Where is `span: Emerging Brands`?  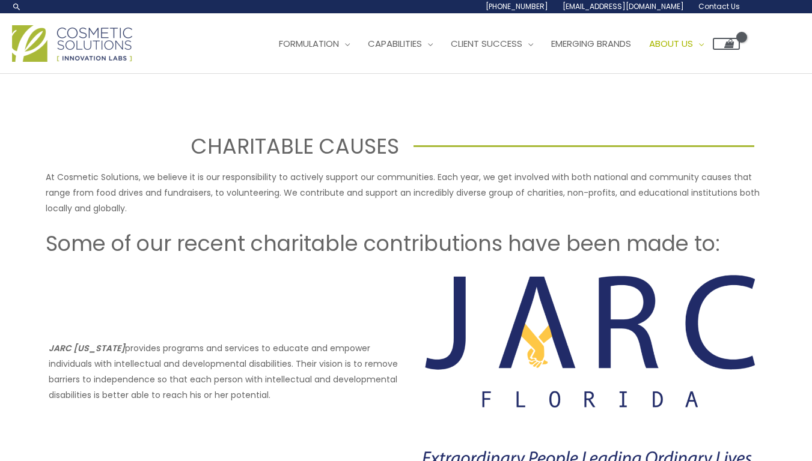
span: Emerging Brands is located at coordinates (591, 43).